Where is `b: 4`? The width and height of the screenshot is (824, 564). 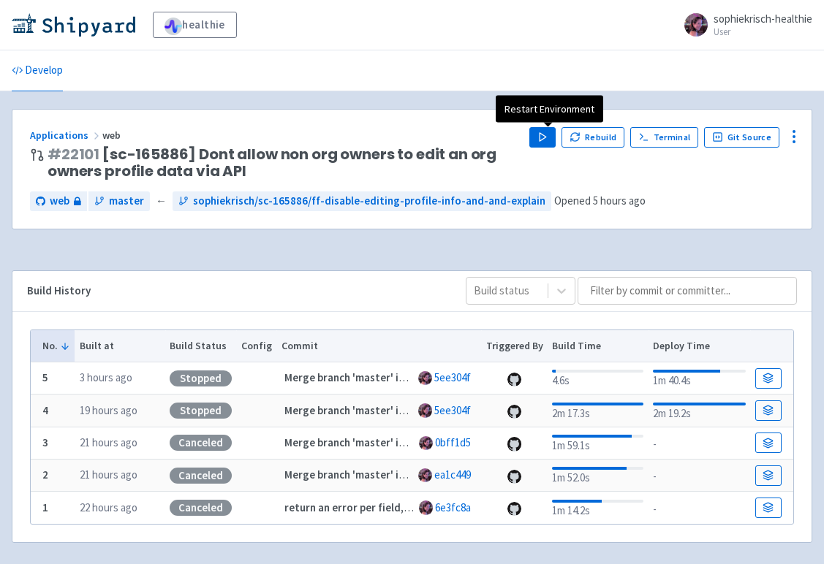 b: 4 is located at coordinates (45, 410).